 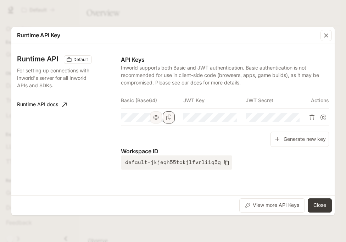 What do you see at coordinates (39, 35) in the screenshot?
I see `p: Runtime API Key` at bounding box center [39, 35].